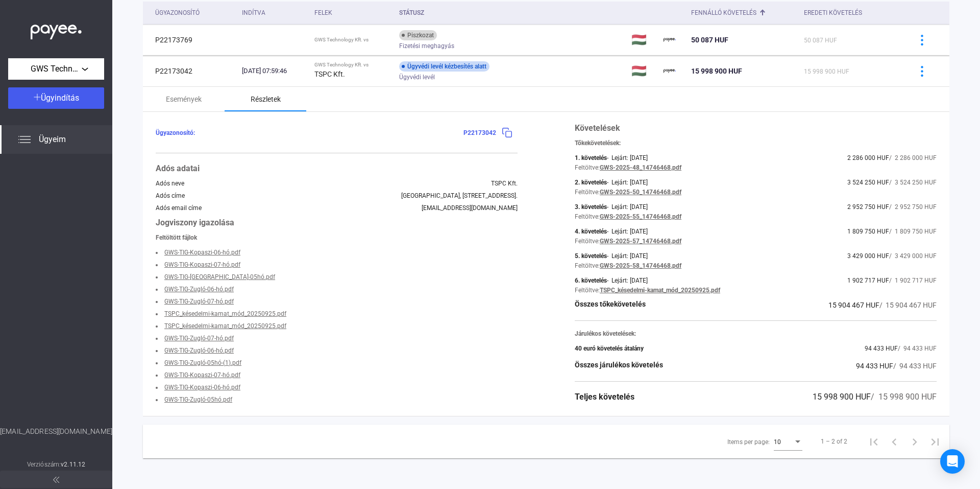  I want to click on div: TSPC Kft., so click(504, 183).